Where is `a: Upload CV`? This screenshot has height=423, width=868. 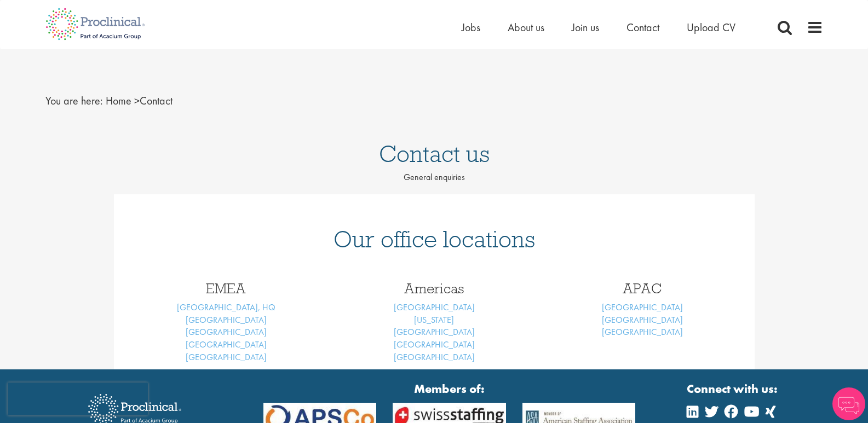 a: Upload CV is located at coordinates (711, 28).